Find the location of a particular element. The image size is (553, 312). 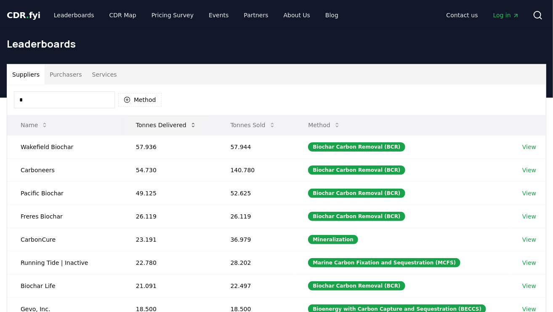

a: CDR.fyi is located at coordinates (24, 15).